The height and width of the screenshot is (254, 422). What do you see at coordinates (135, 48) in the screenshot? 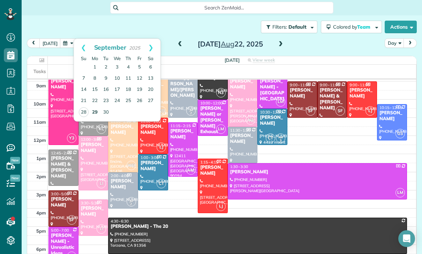
I see `span: 2025` at bounding box center [135, 48].